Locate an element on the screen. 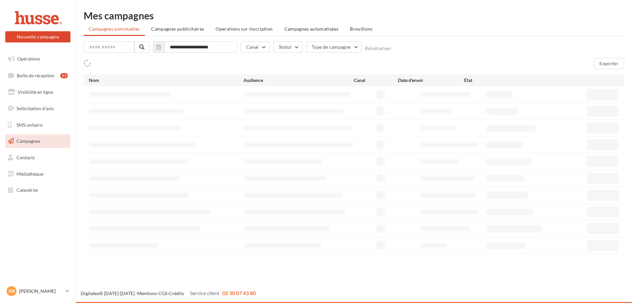 Image resolution: width=632 pixels, height=303 pixels. button: Statut is located at coordinates (288, 47).